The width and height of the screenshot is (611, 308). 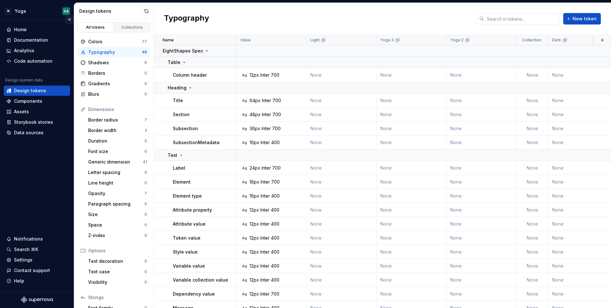 I want to click on div: Settings, so click(x=23, y=260).